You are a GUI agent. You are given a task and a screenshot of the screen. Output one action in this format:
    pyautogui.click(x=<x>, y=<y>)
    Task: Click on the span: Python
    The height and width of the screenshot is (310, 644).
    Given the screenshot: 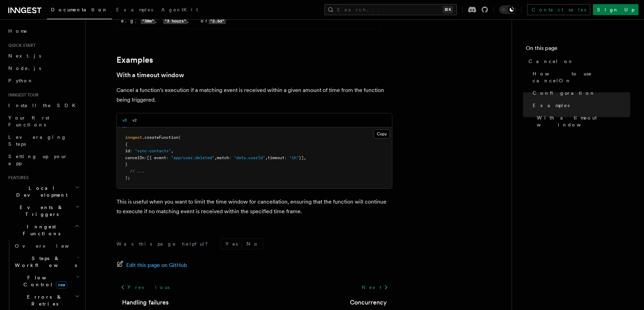 What is the action you would take?
    pyautogui.click(x=21, y=80)
    